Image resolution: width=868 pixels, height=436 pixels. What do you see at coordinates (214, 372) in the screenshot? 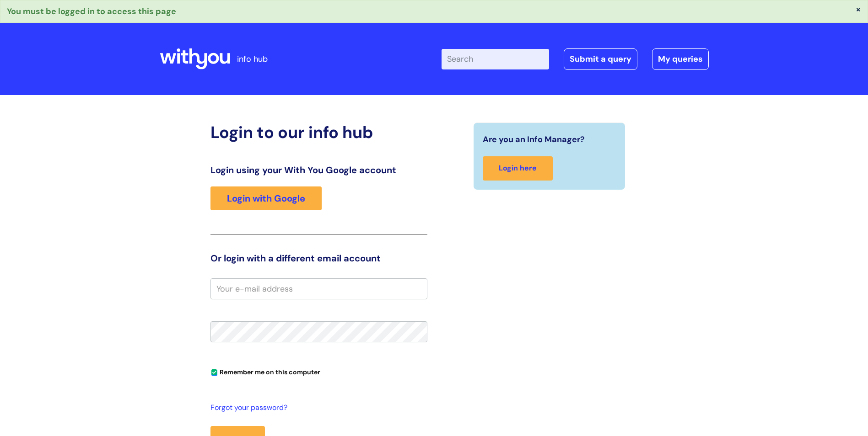
I see `input: Remember me on this computer` at bounding box center [214, 372].